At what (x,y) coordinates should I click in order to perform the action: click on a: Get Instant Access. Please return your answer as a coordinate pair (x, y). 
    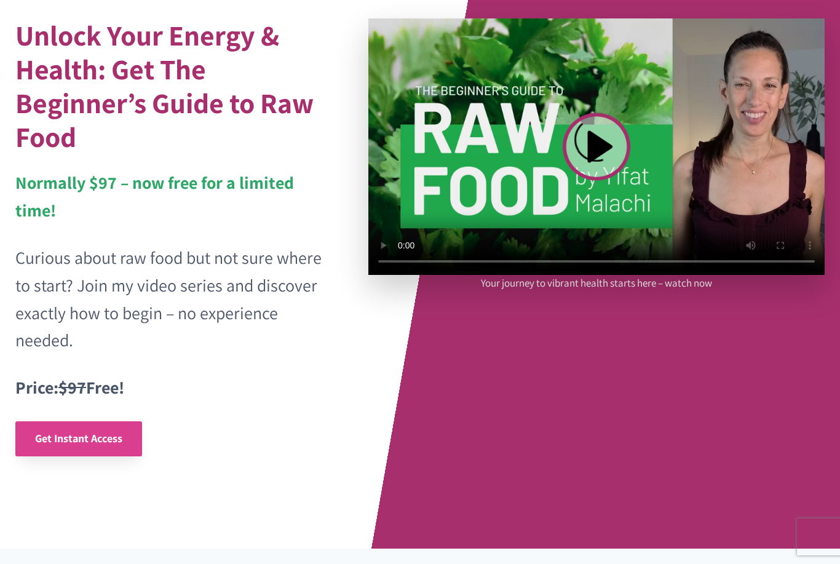
    Looking at the image, I should click on (79, 438).